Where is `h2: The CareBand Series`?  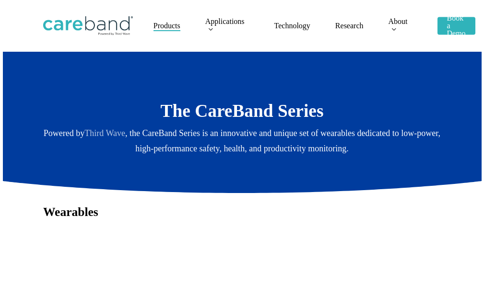
h2: The CareBand Series is located at coordinates (242, 111).